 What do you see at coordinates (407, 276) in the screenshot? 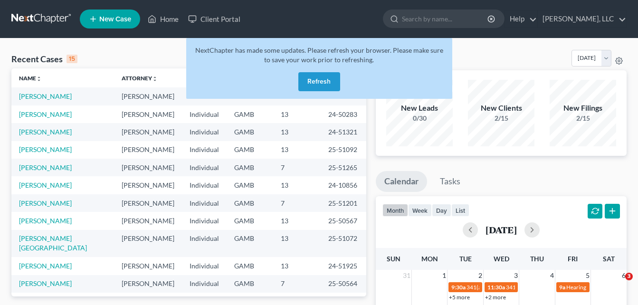
I see `span: 31` at bounding box center [407, 276].